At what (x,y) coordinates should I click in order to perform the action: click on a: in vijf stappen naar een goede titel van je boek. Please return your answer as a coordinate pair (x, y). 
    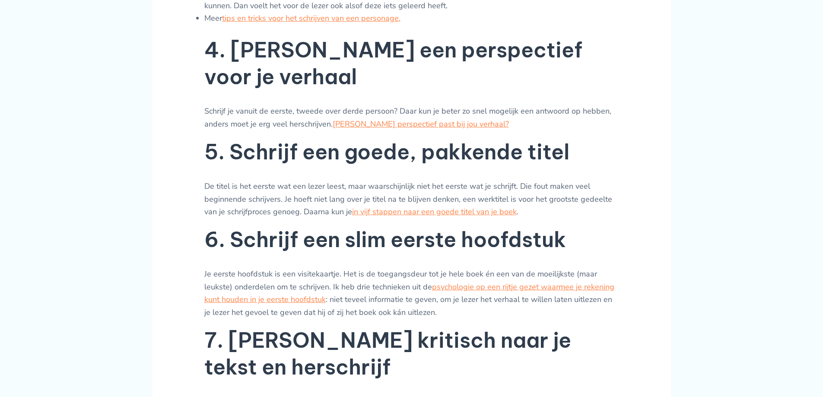
    Looking at the image, I should click on (434, 212).